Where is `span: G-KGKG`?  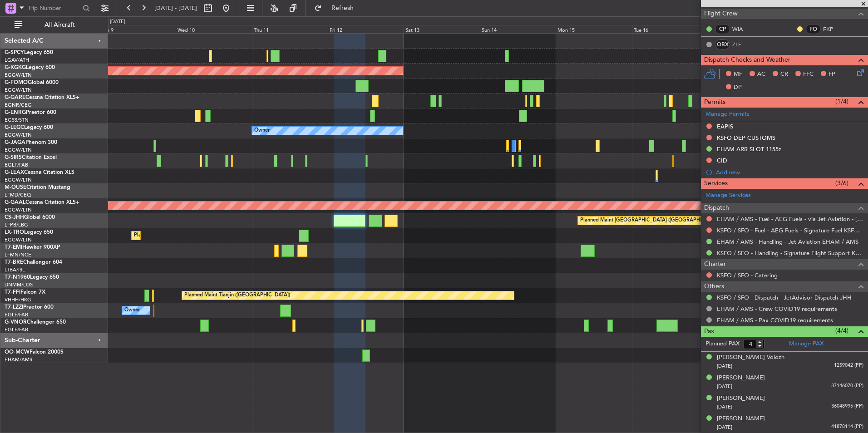
span: G-KGKG is located at coordinates (15, 68).